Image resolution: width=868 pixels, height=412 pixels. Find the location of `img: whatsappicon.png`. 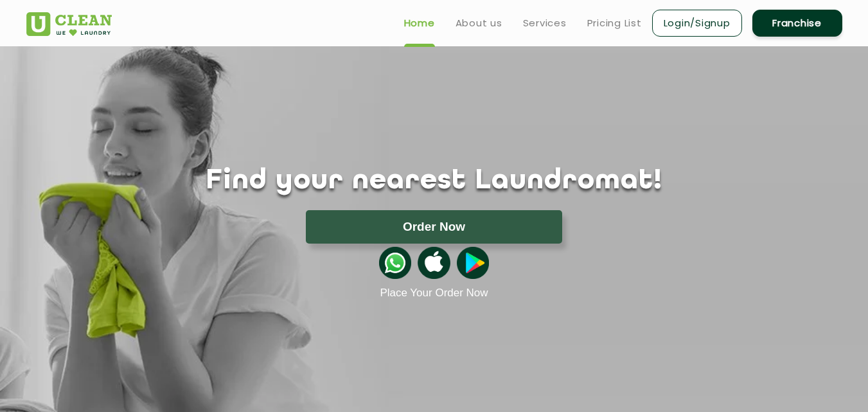

img: whatsappicon.png is located at coordinates (395, 262).